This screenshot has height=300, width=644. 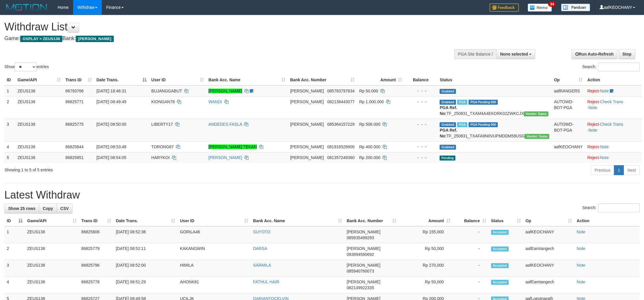 I want to click on span: Copy 081357249360 to clipboard, so click(x=341, y=158).